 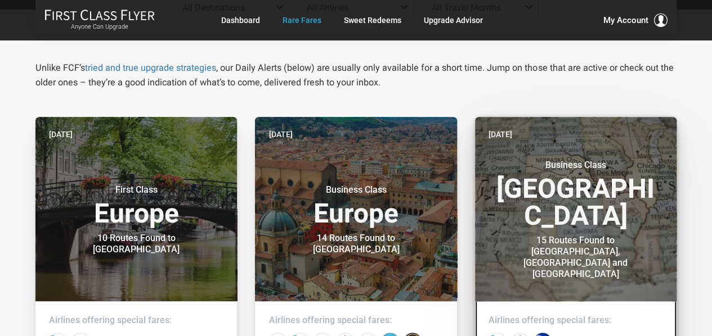 I want to click on span: My Account, so click(x=626, y=20).